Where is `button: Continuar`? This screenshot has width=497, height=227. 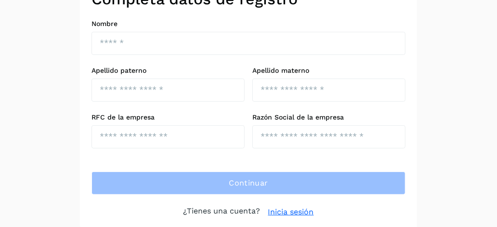
button: Continuar is located at coordinates (248, 183).